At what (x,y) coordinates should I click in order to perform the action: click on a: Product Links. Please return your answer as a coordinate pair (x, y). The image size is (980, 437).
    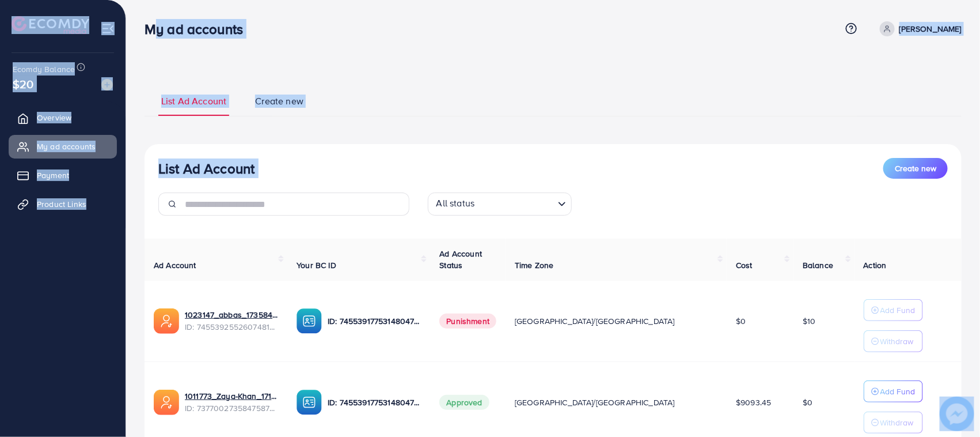
    Looking at the image, I should click on (63, 204).